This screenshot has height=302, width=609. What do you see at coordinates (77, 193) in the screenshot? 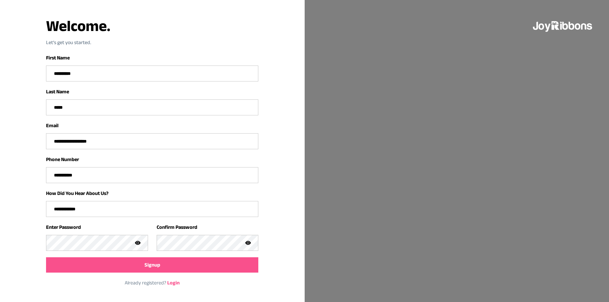
I see `label: How Did You Hear About Us?` at bounding box center [77, 193].